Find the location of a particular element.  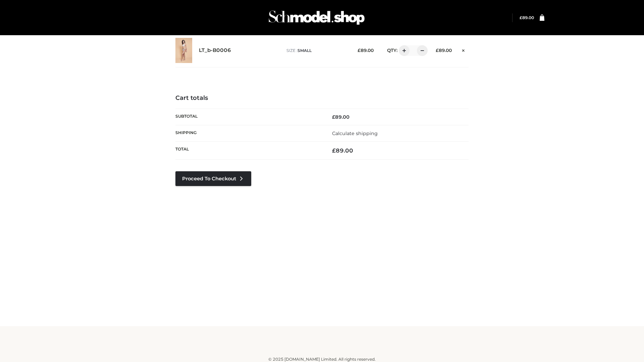

span: SMALL is located at coordinates (305, 50).